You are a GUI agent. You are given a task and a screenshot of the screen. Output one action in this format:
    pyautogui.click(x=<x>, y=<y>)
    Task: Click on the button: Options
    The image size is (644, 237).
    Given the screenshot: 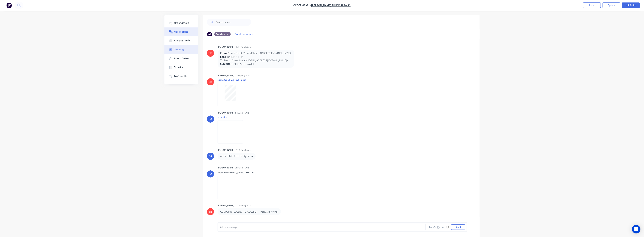 What is the action you would take?
    pyautogui.click(x=612, y=5)
    